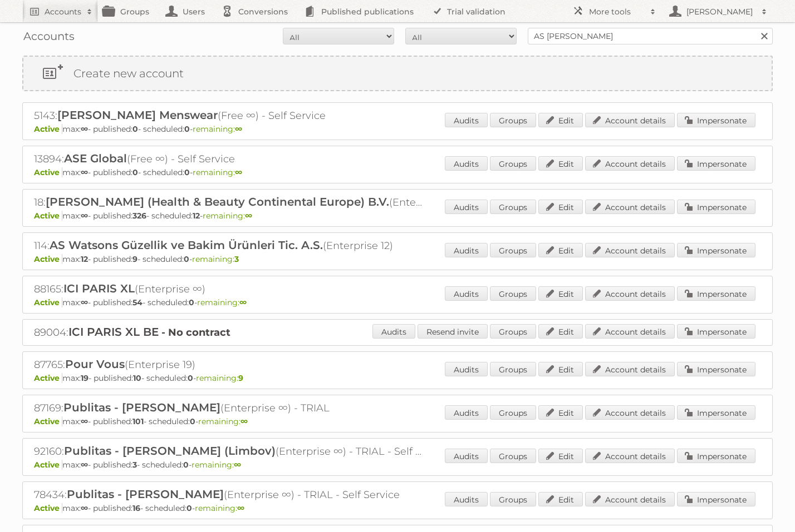 The height and width of the screenshot is (532, 795). What do you see at coordinates (114, 332) in the screenshot?
I see `span: ICI PARIS XL BE` at bounding box center [114, 332].